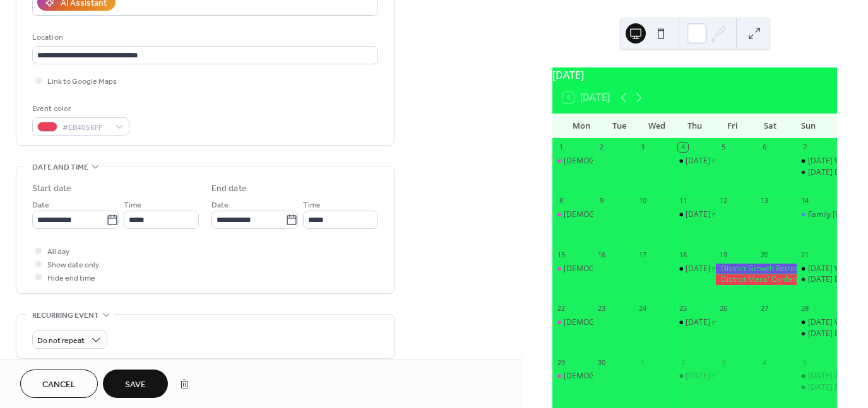 The width and height of the screenshot is (868, 408). Describe the element at coordinates (58, 383) in the screenshot. I see `button: Cancel` at that location.